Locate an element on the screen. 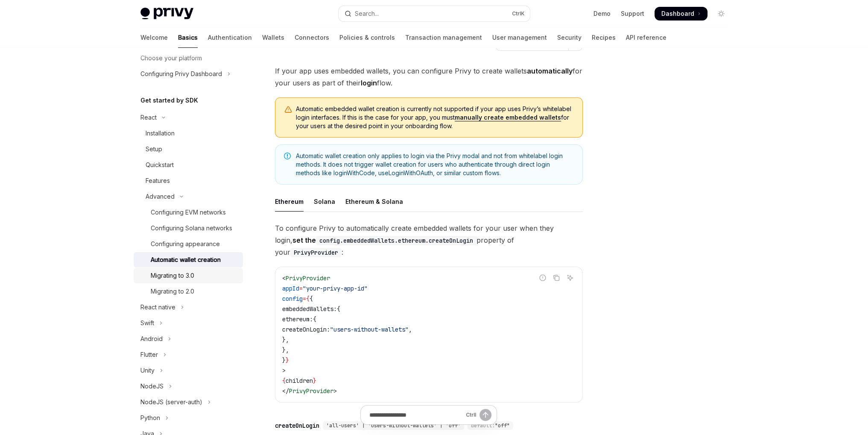 This screenshot has width=868, height=435. button: Toggle dark mode is located at coordinates (722, 13).